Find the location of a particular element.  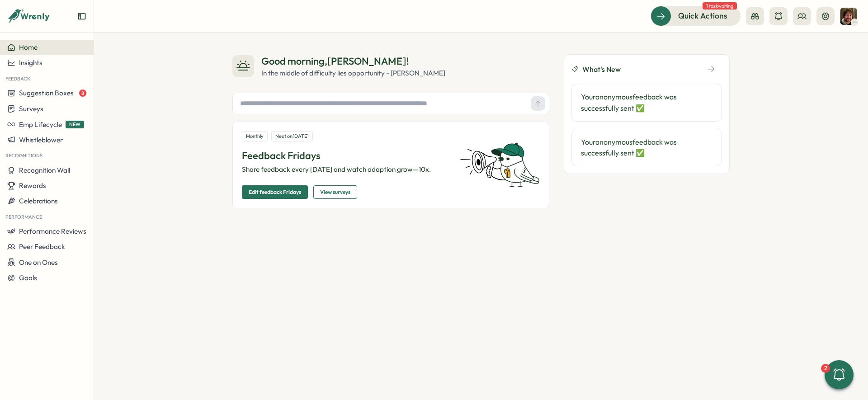

button: 2 is located at coordinates (839, 374).